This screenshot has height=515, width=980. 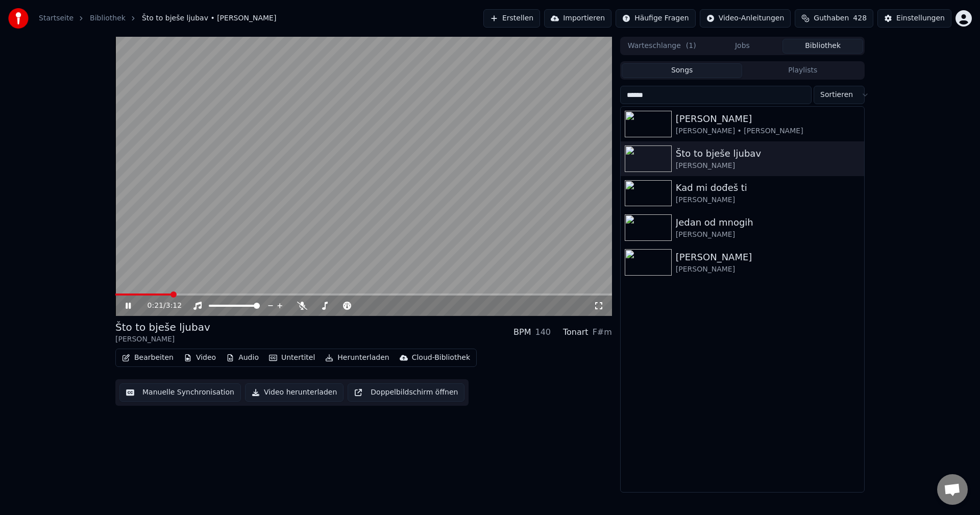 What do you see at coordinates (831, 19) in the screenshot?
I see `span: Guthaben` at bounding box center [831, 19].